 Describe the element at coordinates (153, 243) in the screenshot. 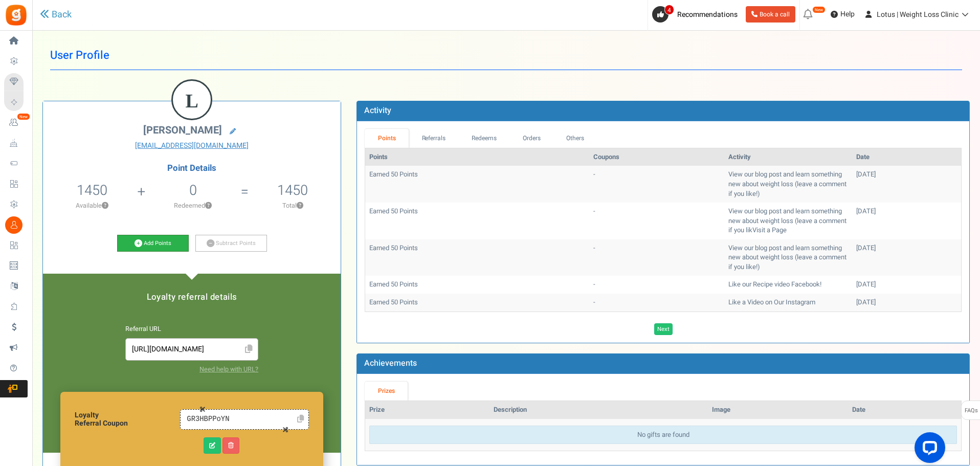

I see `a: Add Points` at that location.